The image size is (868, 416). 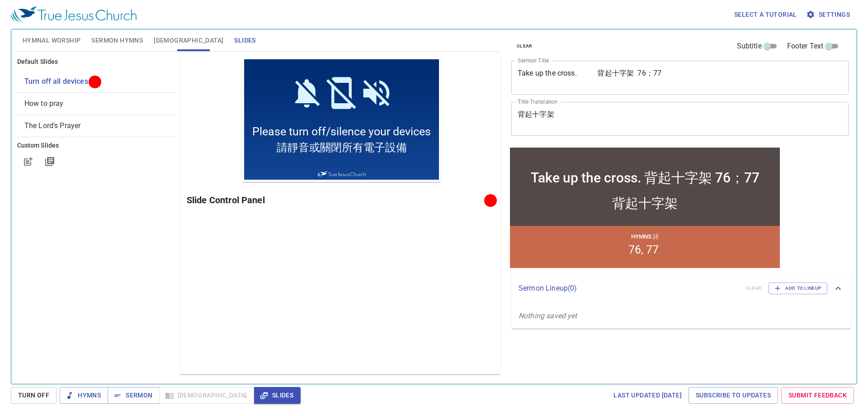 I want to click on div: The Lord's Prayer, so click(x=96, y=126).